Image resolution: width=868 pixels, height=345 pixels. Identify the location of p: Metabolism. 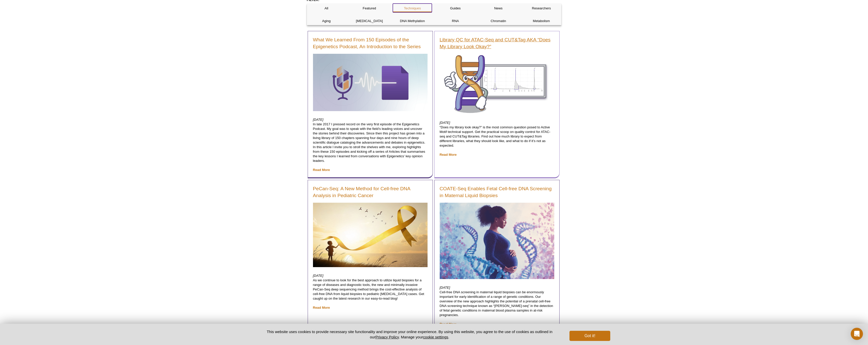
(542, 21).